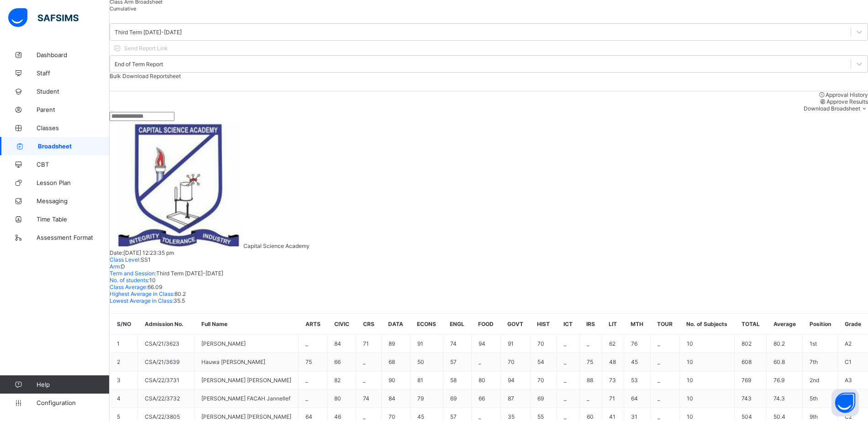 Image resolution: width=868 pixels, height=421 pixels. Describe the element at coordinates (515, 324) in the screenshot. I see `th: GOVT` at that location.